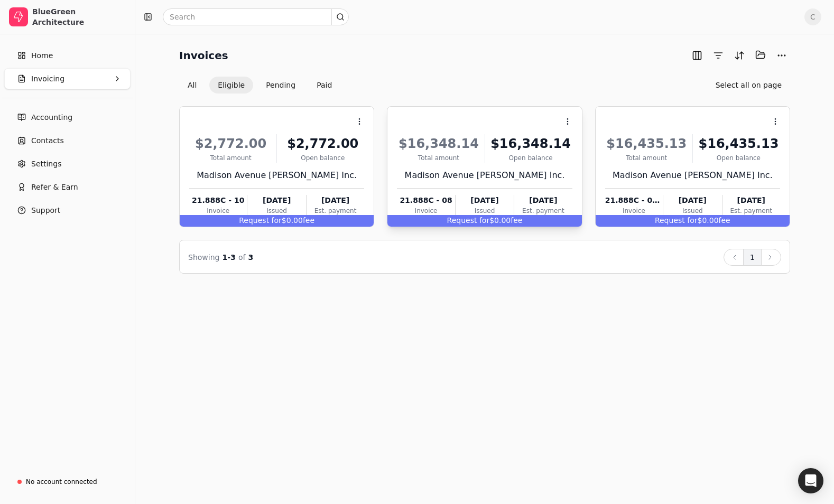 The image size is (834, 504). What do you see at coordinates (79, 17) in the screenshot?
I see `div: BlueGreen Architecture` at bounding box center [79, 17].